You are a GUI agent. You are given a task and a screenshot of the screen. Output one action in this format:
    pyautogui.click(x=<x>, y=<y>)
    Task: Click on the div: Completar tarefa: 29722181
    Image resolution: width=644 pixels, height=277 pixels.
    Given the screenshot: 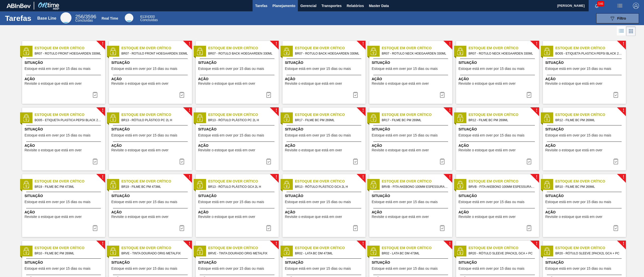 What is the action you would take?
    pyautogui.click(x=355, y=161)
    